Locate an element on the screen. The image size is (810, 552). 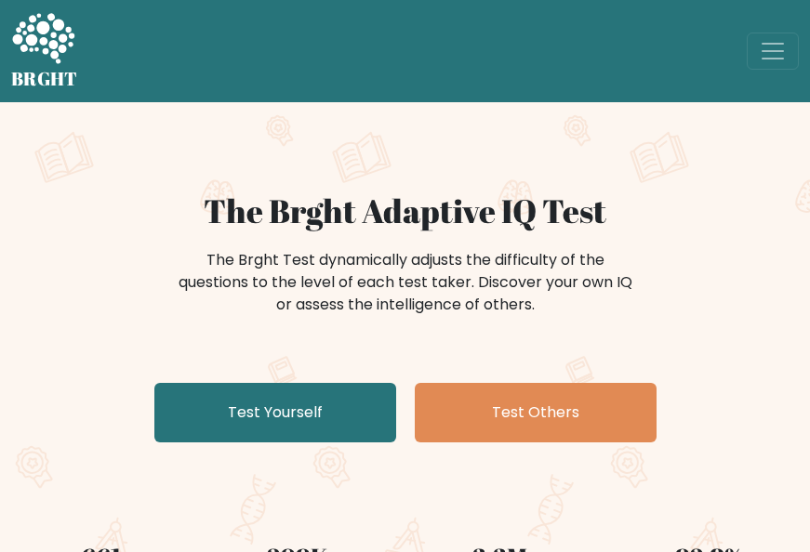
button: Toggle navigation is located at coordinates (773, 51).